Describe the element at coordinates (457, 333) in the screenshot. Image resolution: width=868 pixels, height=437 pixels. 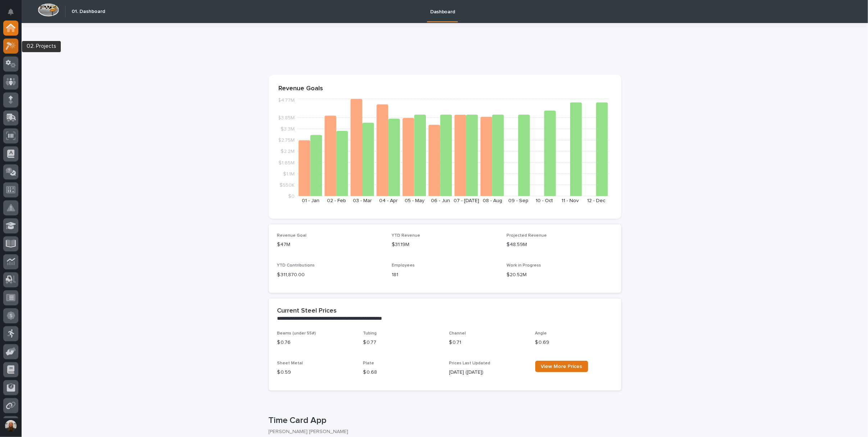
I see `span: Channel` at that location.